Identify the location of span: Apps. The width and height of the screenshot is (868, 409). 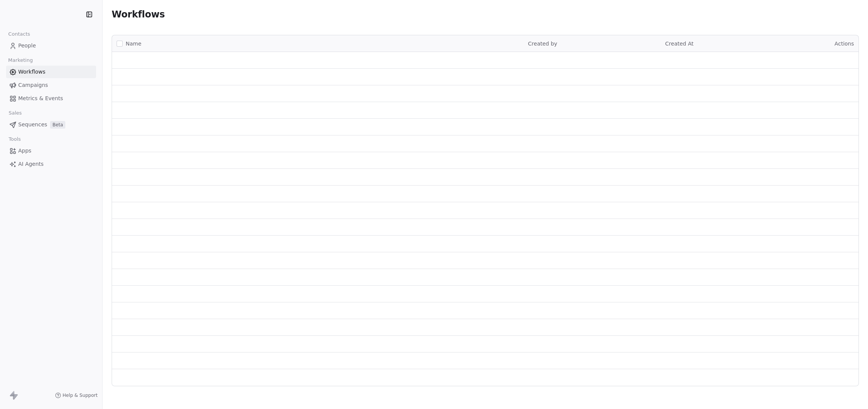
(25, 151).